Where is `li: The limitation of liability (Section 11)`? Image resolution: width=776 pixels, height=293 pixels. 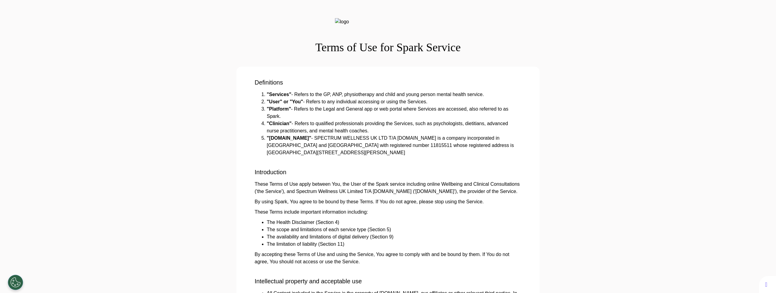
li: The limitation of liability (Section 11) is located at coordinates (394, 244).